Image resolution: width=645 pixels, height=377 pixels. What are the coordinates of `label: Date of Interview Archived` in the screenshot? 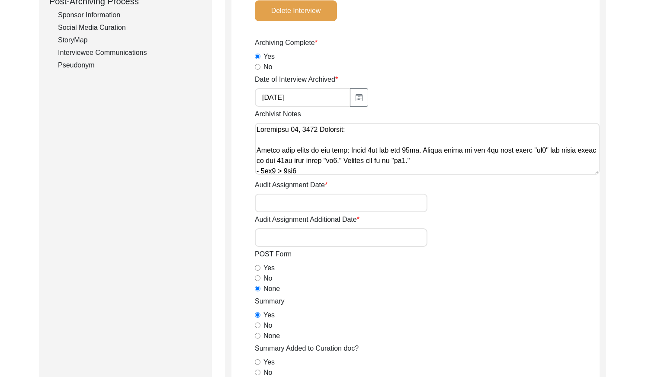 It's located at (297, 80).